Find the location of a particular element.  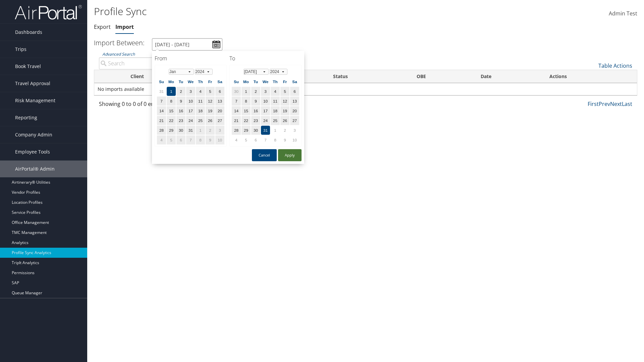

span: Company Admin is located at coordinates (34, 135).